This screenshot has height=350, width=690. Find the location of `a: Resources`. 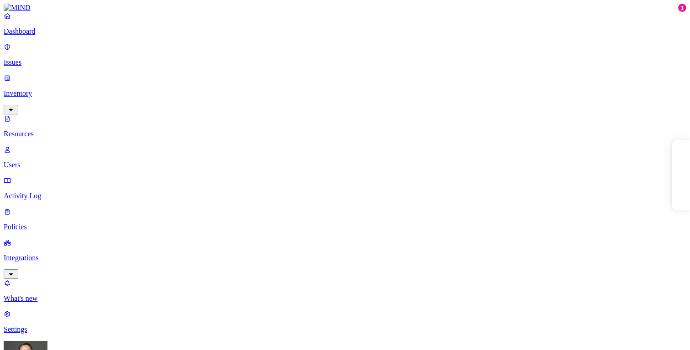

a: Resources is located at coordinates (345, 126).